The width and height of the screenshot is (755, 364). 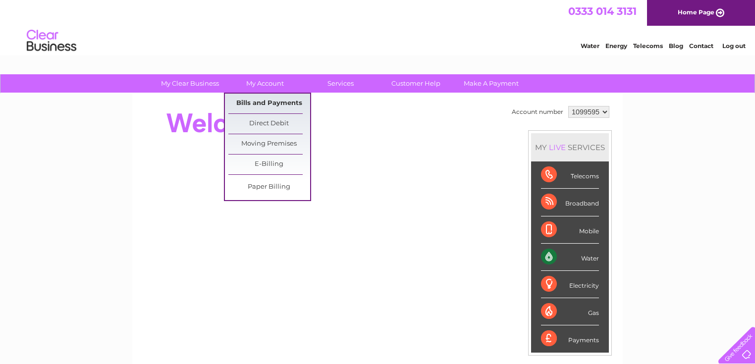 What do you see at coordinates (590, 46) in the screenshot?
I see `a: Water` at bounding box center [590, 46].